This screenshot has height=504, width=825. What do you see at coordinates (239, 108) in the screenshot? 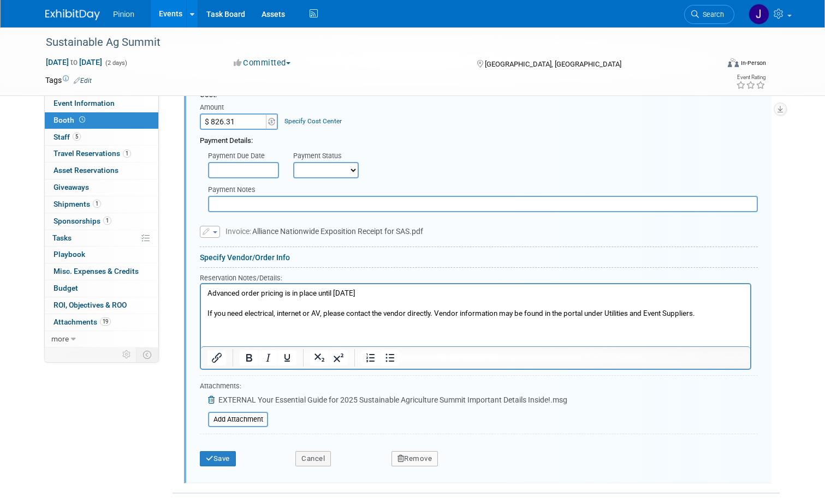
I see `div: Amount` at bounding box center [239, 108].